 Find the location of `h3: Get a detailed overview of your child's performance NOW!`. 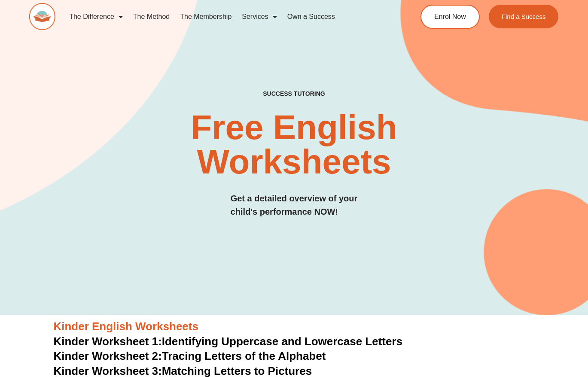

h3: Get a detailed overview of your child's performance NOW! is located at coordinates (294, 205).